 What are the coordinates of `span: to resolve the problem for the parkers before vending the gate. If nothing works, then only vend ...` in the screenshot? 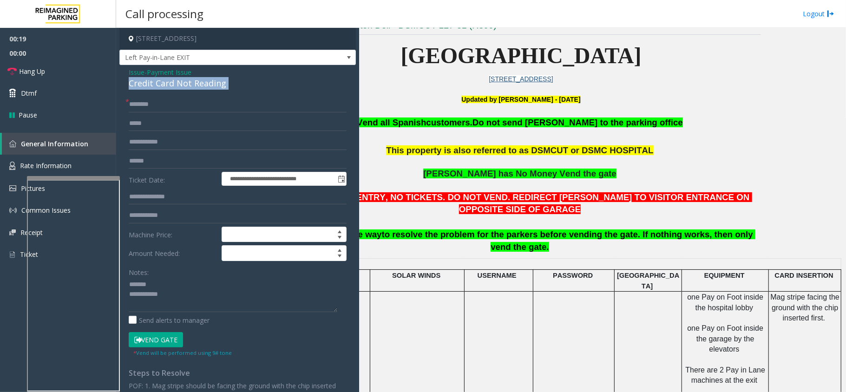 It's located at (569, 241).